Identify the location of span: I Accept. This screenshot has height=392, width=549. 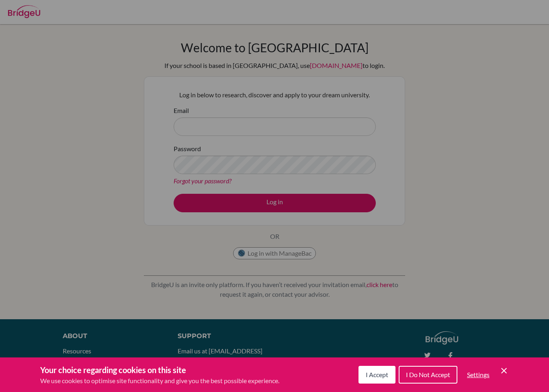
(377, 374).